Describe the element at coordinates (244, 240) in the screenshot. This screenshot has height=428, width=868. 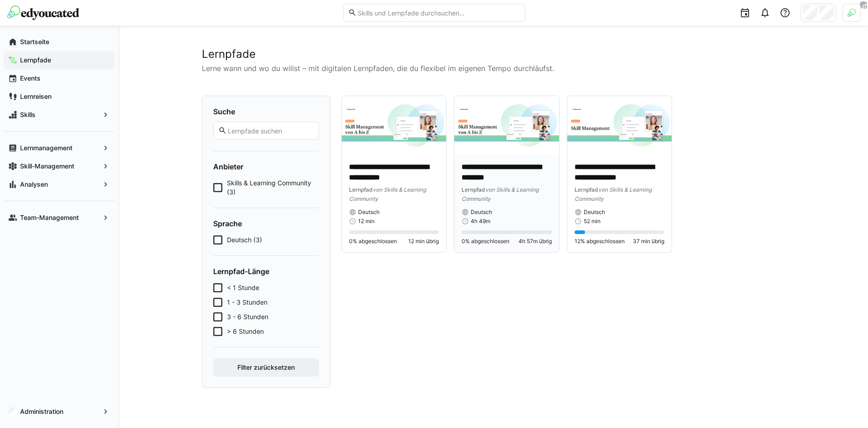
I see `span: Deutsch (3)` at that location.